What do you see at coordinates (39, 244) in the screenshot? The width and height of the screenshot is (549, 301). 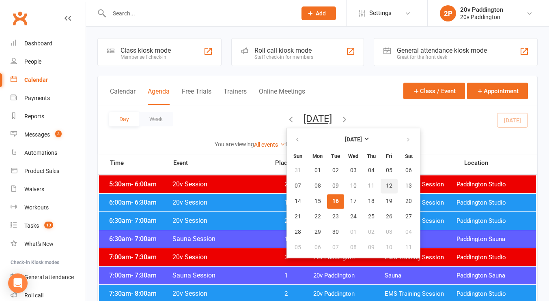 I see `div: What's New` at bounding box center [39, 244].